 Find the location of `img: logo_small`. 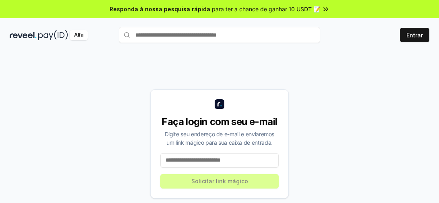

img: logo_small is located at coordinates (219, 104).